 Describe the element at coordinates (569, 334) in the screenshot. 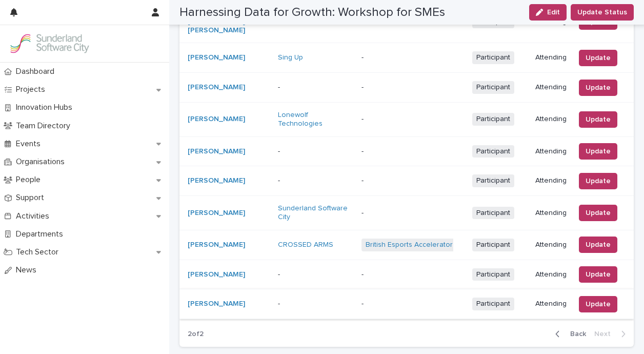

I see `button: Back` at that location.